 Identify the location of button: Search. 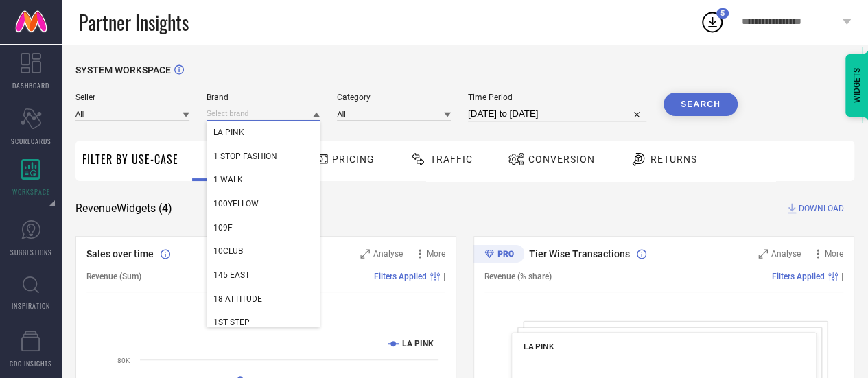
(700, 104).